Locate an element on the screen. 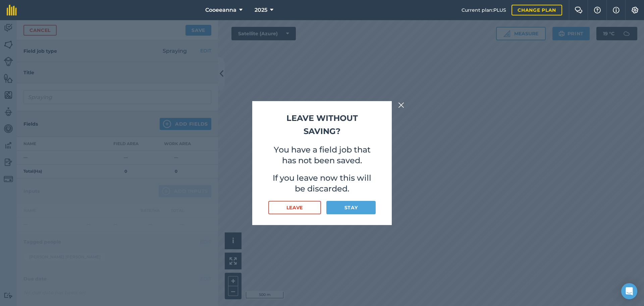 Image resolution: width=644 pixels, height=306 pixels. img: svg+xml;base64,PHN2ZyB4bWxucz0iaHR0cDovL3d3dy53My5vcmcvMjAwMC9zdmciIHdpZHRoPSIyMiIgaGVpZ2h0PSIzMC... is located at coordinates (401, 105).